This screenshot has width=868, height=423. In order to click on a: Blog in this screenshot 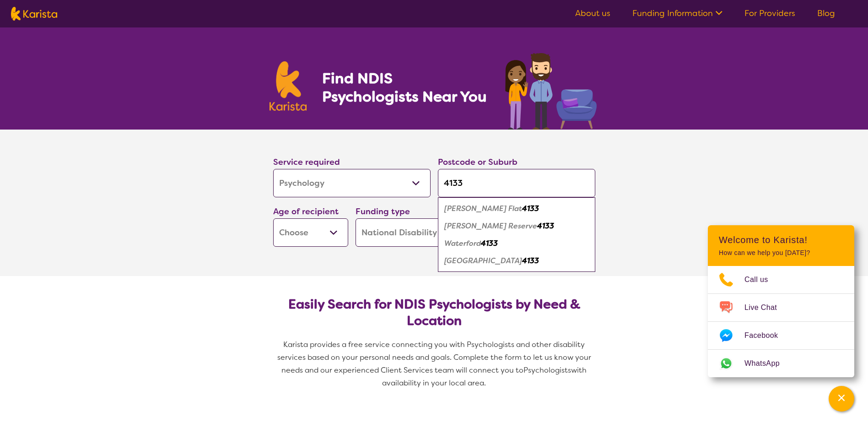, I will do `click(826, 13)`.